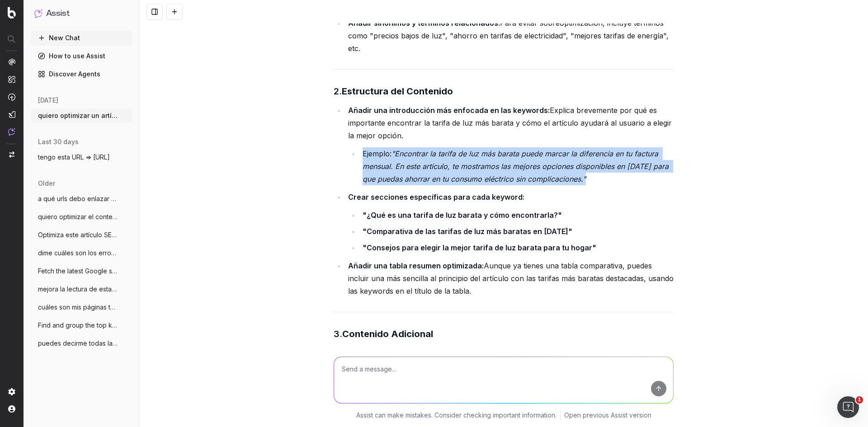 The width and height of the screenshot is (868, 427). Describe the element at coordinates (58, 13) in the screenshot. I see `h1: Assist` at that location.